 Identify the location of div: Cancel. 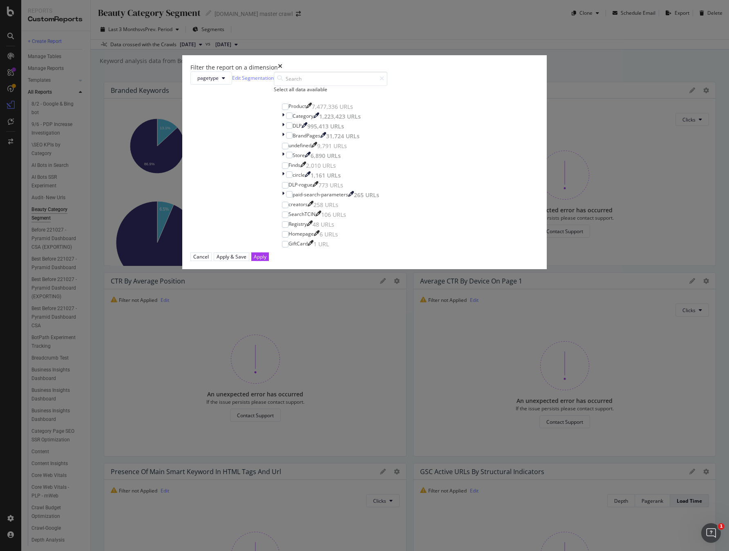
(201, 256).